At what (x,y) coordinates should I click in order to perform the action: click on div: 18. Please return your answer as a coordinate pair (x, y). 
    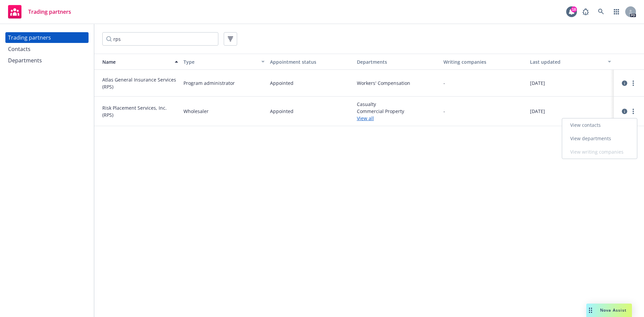
    Looking at the image, I should click on (574, 9).